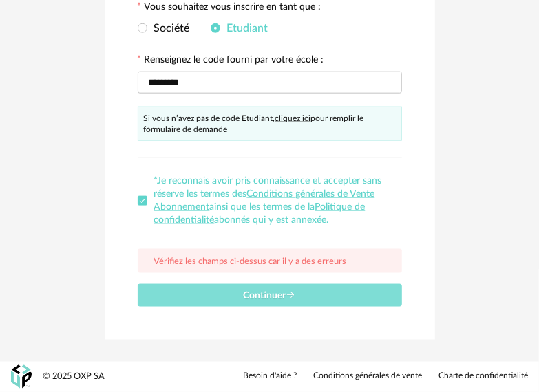  I want to click on button: Continuer, so click(270, 295).